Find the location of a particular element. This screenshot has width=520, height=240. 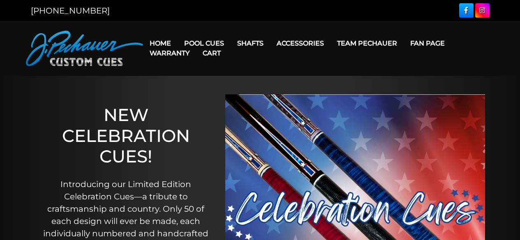

a: Team Pechauer is located at coordinates (367, 43).